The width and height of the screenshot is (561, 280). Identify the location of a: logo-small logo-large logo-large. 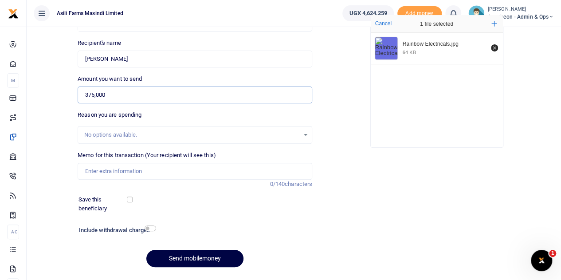
(13, 13).